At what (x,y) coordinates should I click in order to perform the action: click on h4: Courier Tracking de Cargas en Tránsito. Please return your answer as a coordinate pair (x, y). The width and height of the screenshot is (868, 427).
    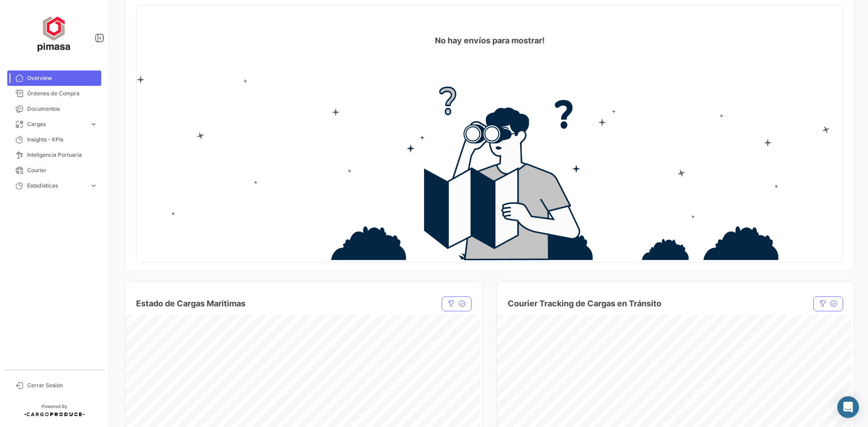
    Looking at the image, I should click on (584, 303).